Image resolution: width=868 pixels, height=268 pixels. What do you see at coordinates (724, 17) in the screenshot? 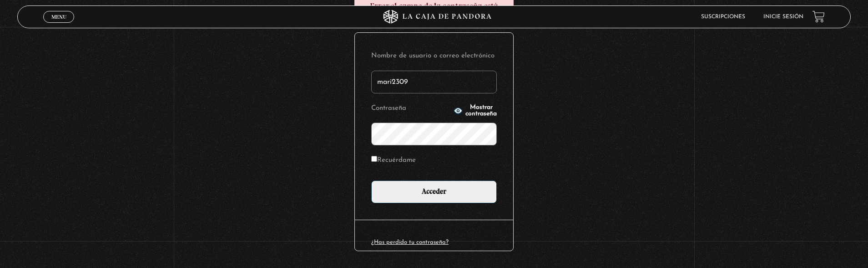
I see `a: Suscripciones` at bounding box center [724, 17].